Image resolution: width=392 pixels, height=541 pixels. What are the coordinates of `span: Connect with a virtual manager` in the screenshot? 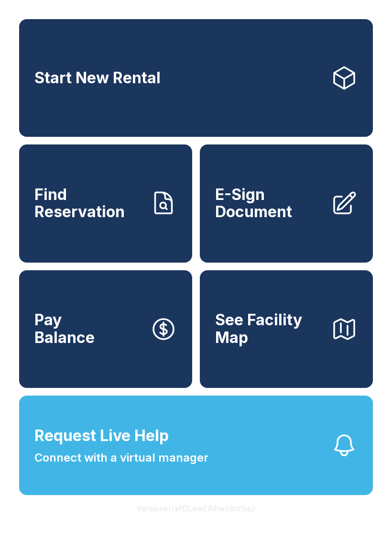 It's located at (121, 457).